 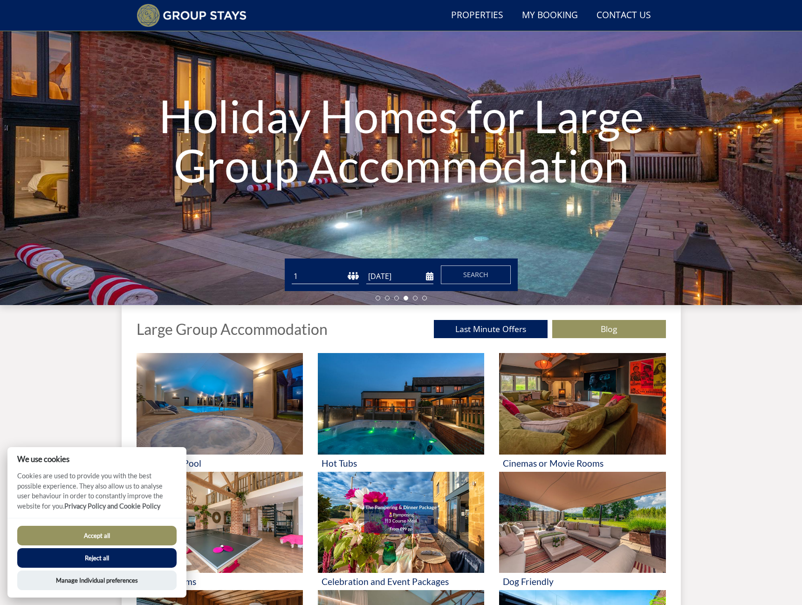 I want to click on a: Properties, so click(x=477, y=15).